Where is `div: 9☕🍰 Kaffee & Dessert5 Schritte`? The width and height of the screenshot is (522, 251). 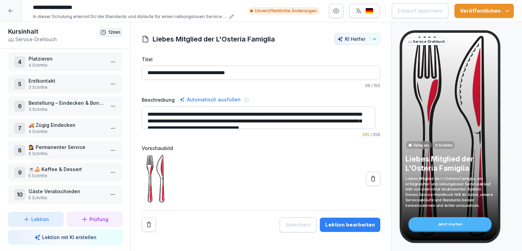
div: 9☕🍰 Kaffee & Dessert5 Schritte is located at coordinates (65, 172).